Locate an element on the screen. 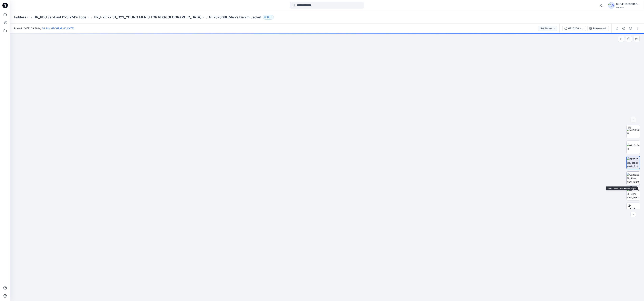 The width and height of the screenshot is (644, 301). a: UP_PDS Far-East D23 YM's Tops is located at coordinates (60, 17).